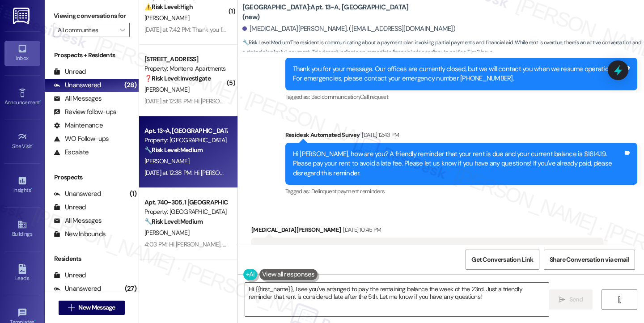 The image size is (644, 323). I want to click on label: Viewing conversations for, so click(92, 16).